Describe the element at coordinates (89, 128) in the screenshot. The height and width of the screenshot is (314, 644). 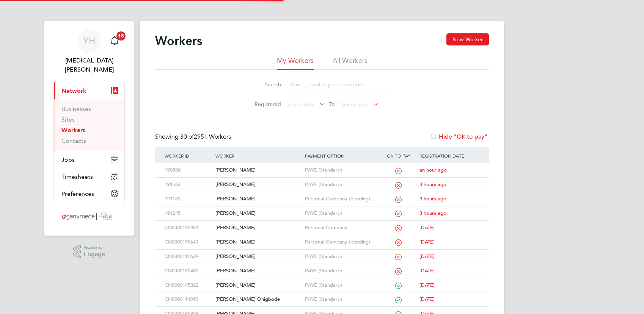
I see `nav: Main navigation` at that location.